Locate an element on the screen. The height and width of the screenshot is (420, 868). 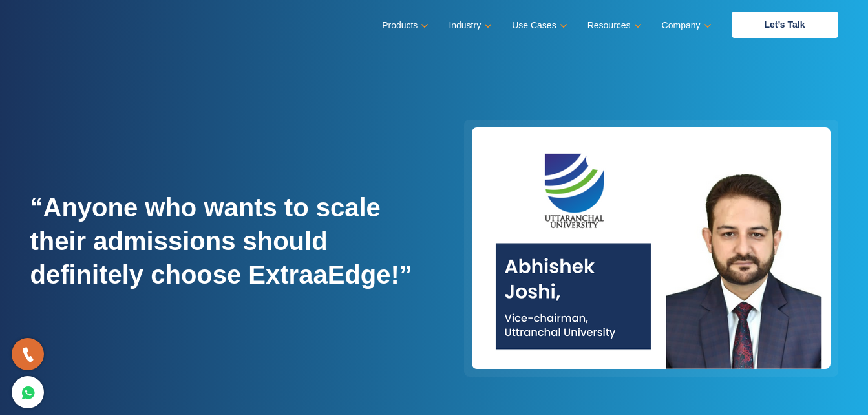
a: Use Cases is located at coordinates (538, 25).